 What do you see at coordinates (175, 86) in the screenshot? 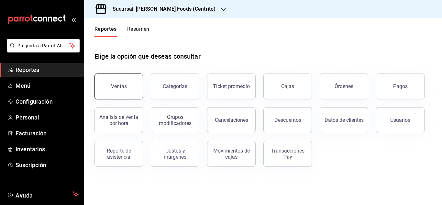
I see `button: Categorías` at bounding box center [175, 86].